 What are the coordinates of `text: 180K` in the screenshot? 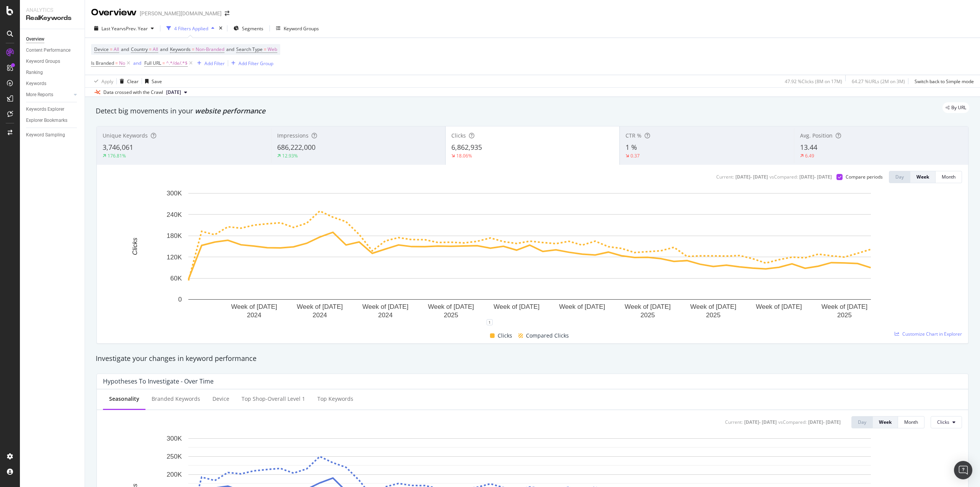 It's located at (174, 235).